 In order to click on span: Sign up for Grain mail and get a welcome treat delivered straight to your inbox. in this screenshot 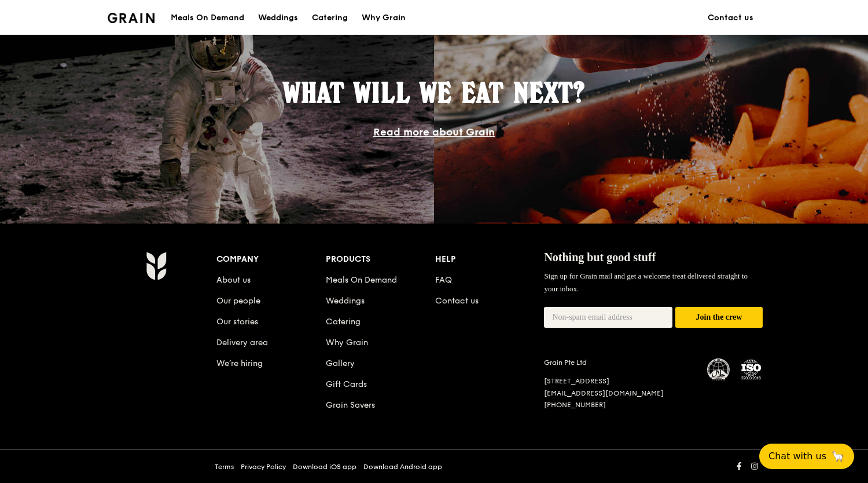, I will do `click(646, 282)`.